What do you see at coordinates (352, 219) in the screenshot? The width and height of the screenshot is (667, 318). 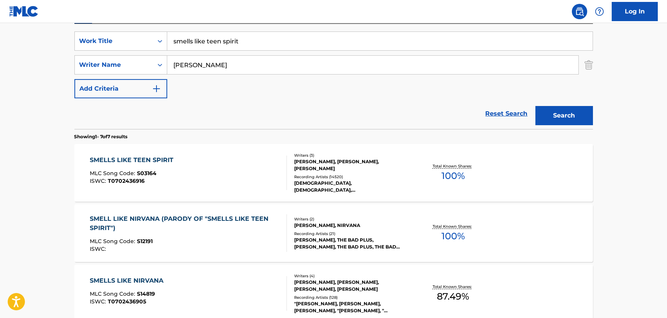 I see `div: Writers ( 2 )` at bounding box center [352, 219].